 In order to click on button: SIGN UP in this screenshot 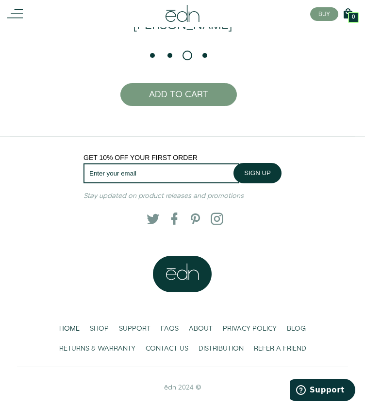, I will do `click(257, 172)`.